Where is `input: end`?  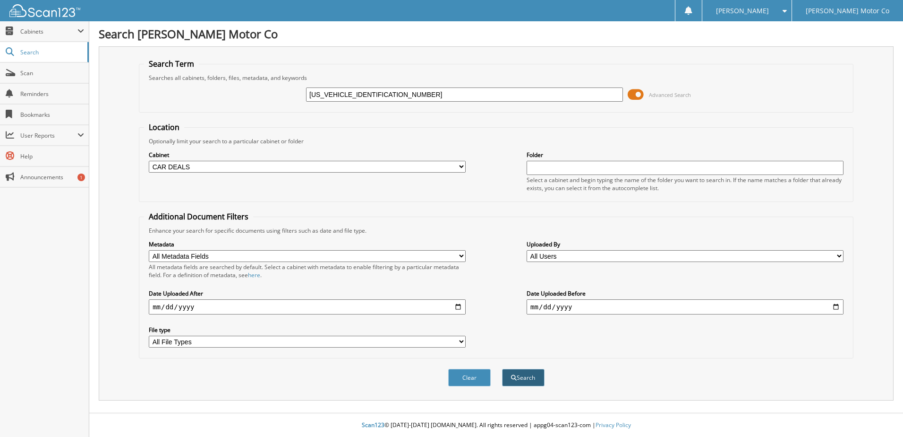
input: end is located at coordinates (685, 307).